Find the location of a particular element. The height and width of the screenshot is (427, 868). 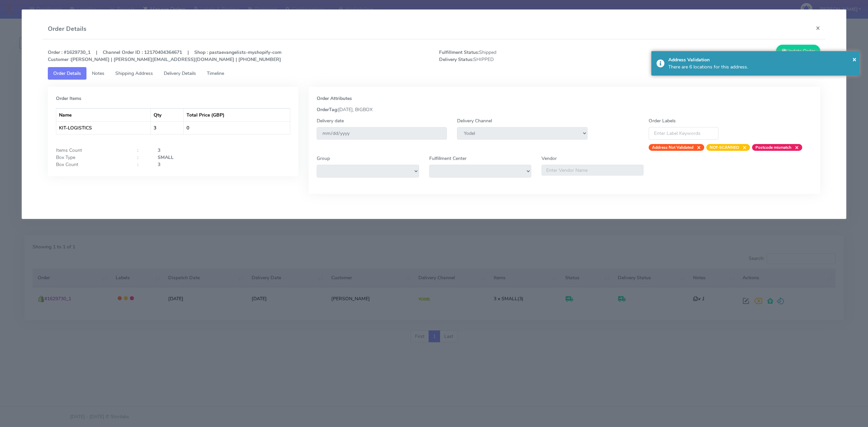

div: Address Validation is located at coordinates (761, 60).